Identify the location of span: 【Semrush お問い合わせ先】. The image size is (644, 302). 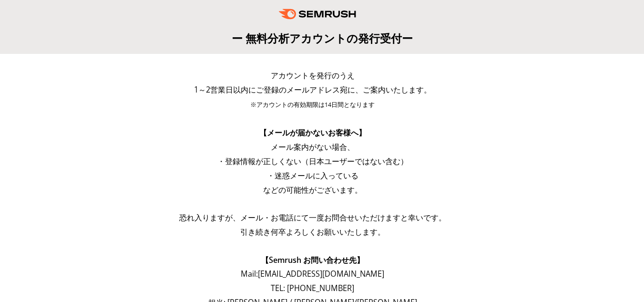
(313, 260).